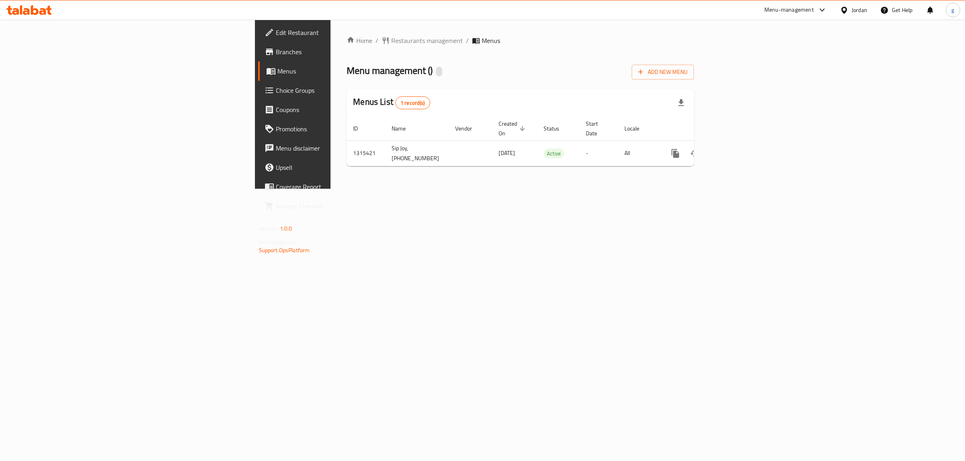  Describe the element at coordinates (337, 168) in the screenshot. I see `a: Upsell` at that location.